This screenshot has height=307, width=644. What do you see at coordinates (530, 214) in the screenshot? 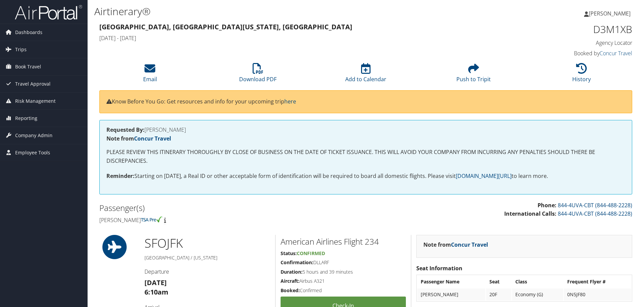
I see `strong: International Calls:` at bounding box center [530, 214].